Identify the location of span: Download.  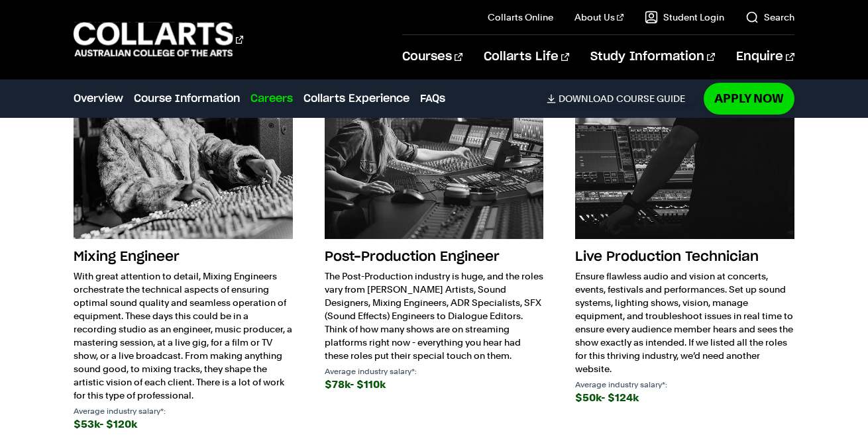
(585, 99).